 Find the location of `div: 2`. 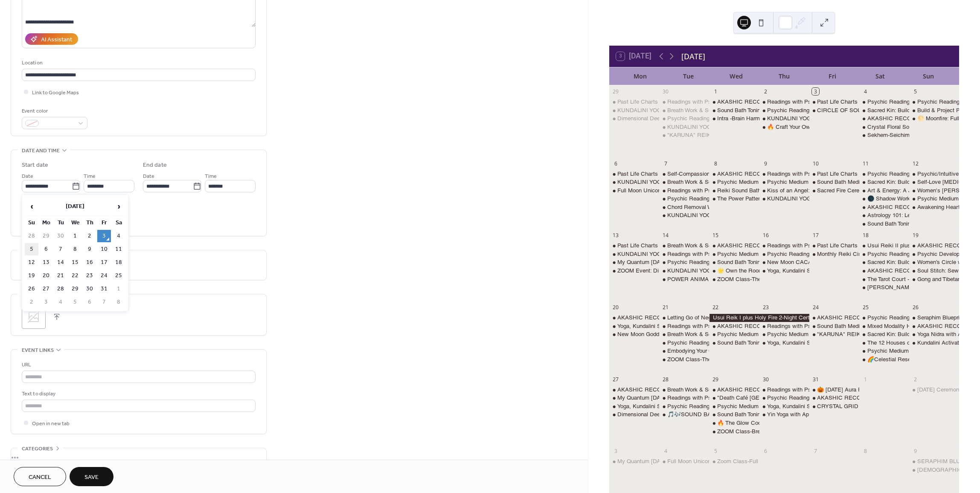

div: 2 is located at coordinates (765, 91).